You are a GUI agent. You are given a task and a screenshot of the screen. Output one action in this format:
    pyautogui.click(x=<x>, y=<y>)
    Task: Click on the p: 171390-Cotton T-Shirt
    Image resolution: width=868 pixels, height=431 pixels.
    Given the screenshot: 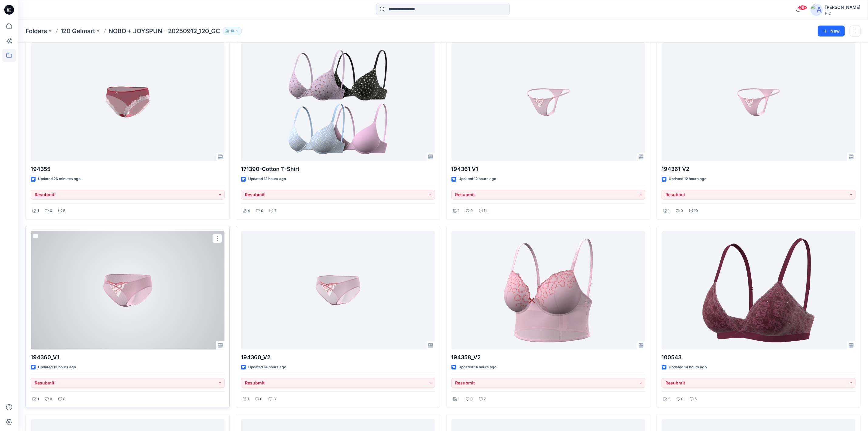 What is the action you would take?
    pyautogui.click(x=338, y=169)
    